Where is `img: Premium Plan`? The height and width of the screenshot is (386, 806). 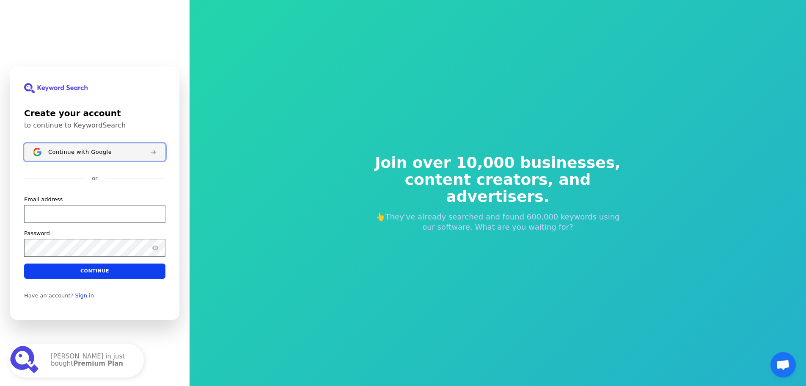
img: Premium Plan is located at coordinates (25, 360).